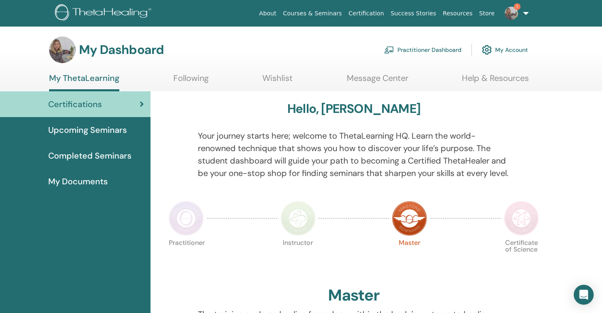 The image size is (602, 313). Describe the element at coordinates (354, 155) in the screenshot. I see `p: Your journey starts here; welcome to ThetaLearning HQ. Learn the world-renowned technique that sh...` at that location.